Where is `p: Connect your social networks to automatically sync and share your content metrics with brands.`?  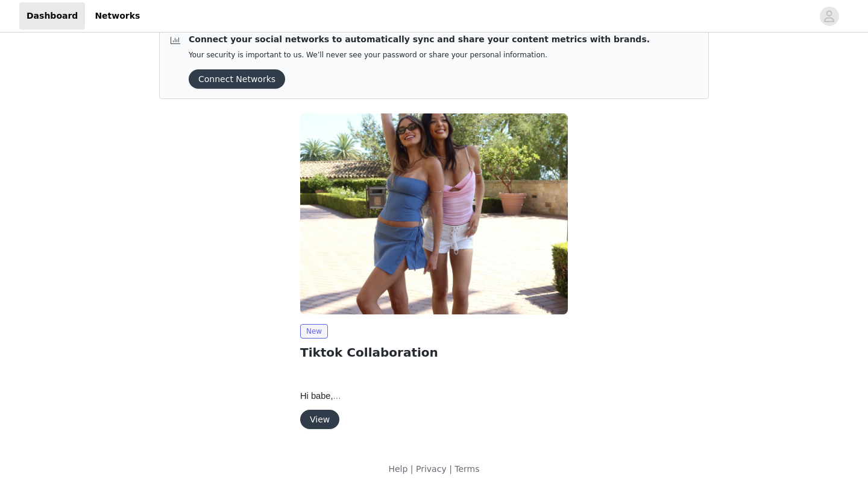 p: Connect your social networks to automatically sync and share your content metrics with brands. is located at coordinates (419, 39).